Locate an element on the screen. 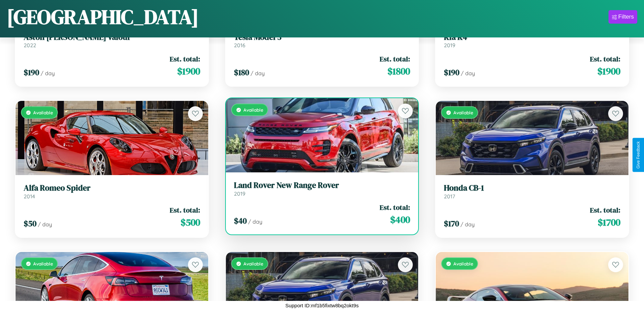  span: $ 500 is located at coordinates (190, 222).